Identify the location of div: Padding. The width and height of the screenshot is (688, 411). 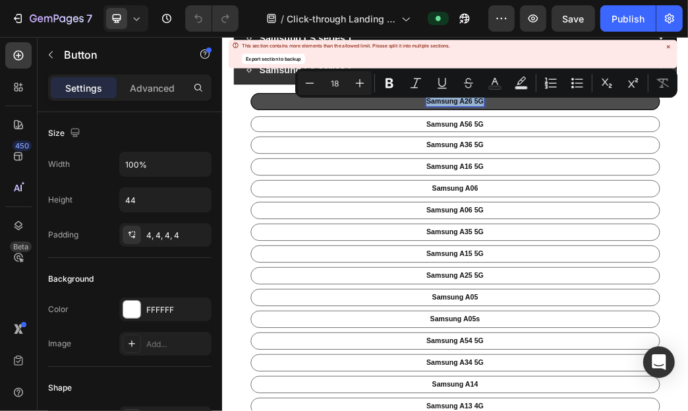
(63, 235).